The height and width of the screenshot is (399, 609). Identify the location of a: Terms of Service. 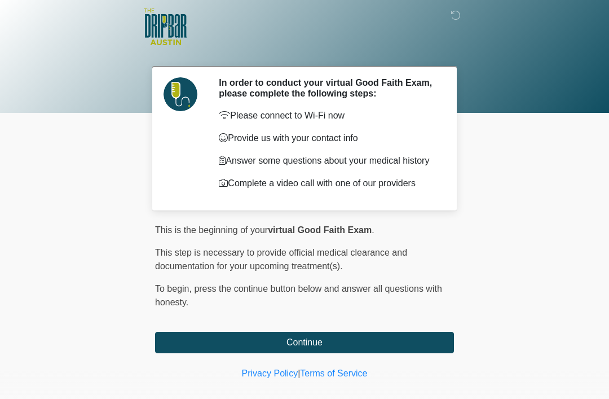
(333, 373).